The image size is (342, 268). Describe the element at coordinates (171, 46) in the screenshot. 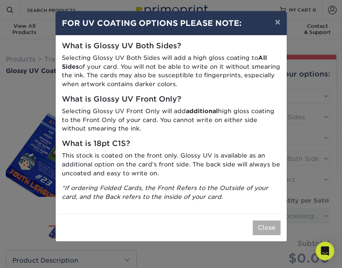

I see `h5: What is Glossy UV Both Sides?` at that location.